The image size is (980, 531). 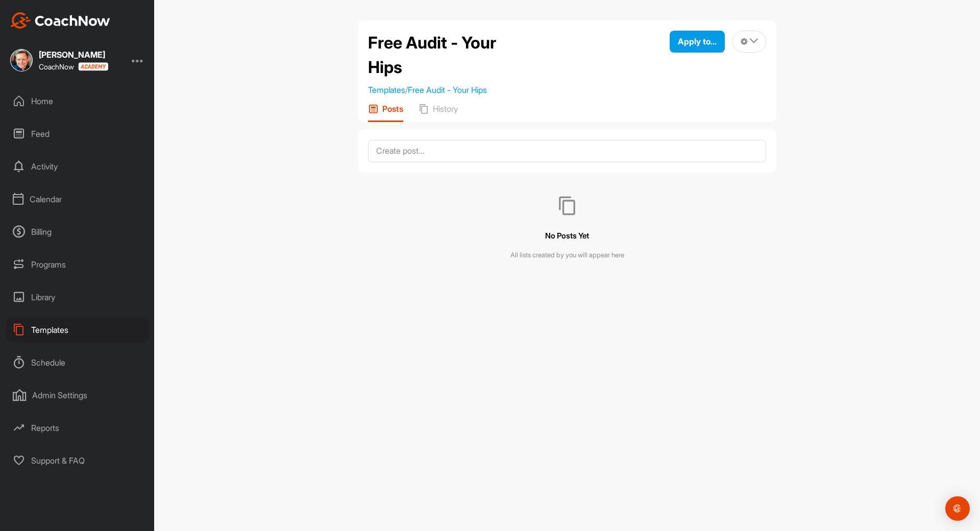 What do you see at coordinates (60, 20) in the screenshot?
I see `img: CoachNow` at bounding box center [60, 20].